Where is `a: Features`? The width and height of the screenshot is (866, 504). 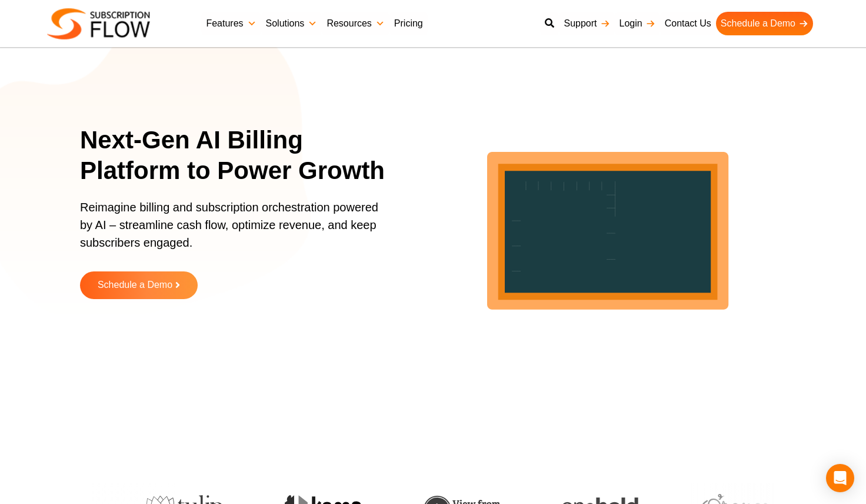
a: Features is located at coordinates (231, 24).